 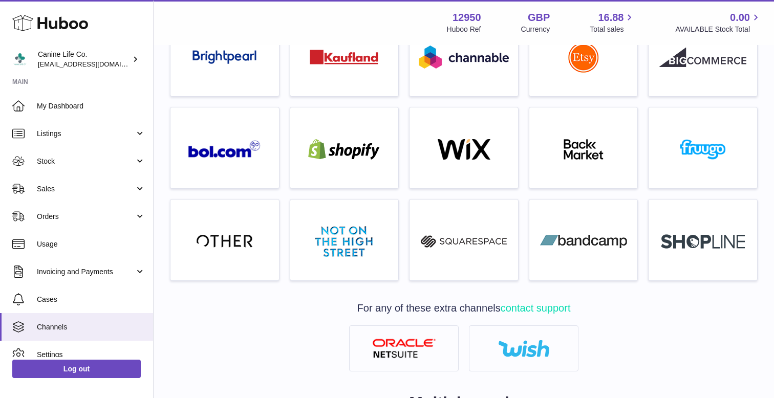 I want to click on a: roseta-shopline, so click(x=703, y=240).